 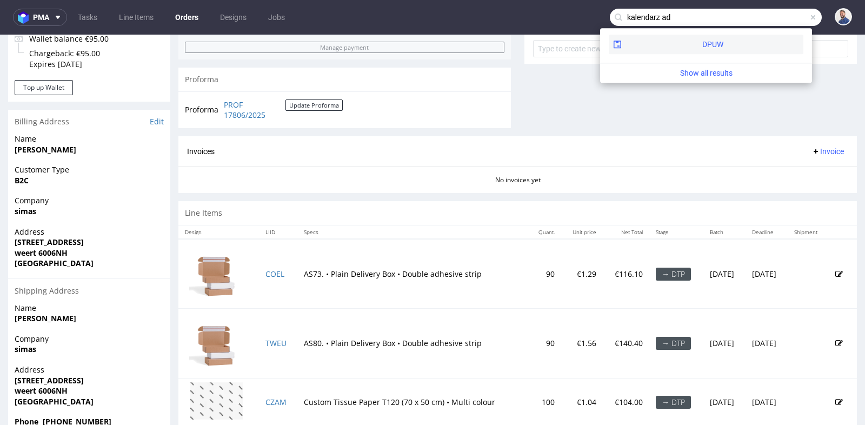 I want to click on th: Specs, so click(x=412, y=197).